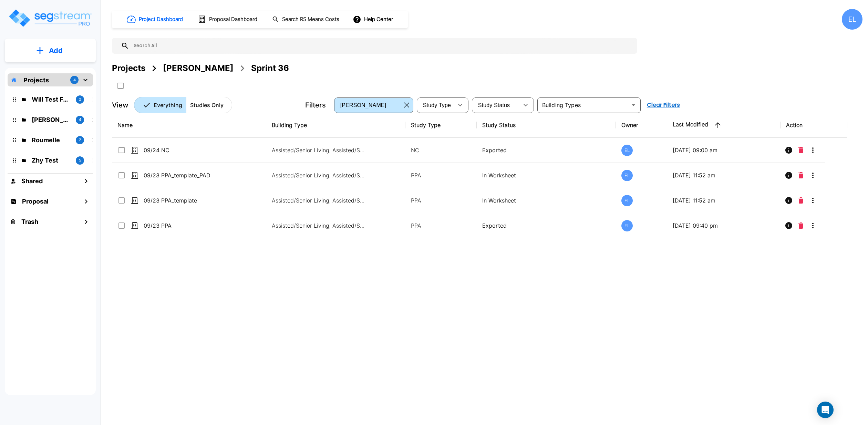 This screenshot has width=868, height=425. Describe the element at coordinates (664, 105) in the screenshot. I see `button: Clear Filters` at that location.